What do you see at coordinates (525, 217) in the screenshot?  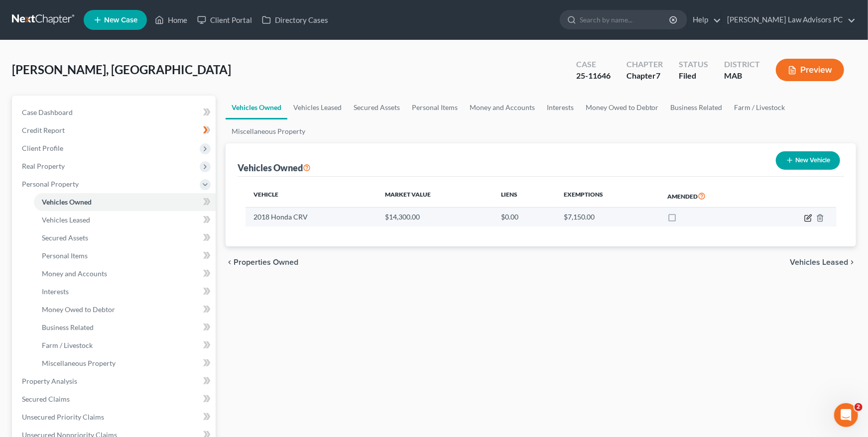 I see `td: $0.00` at bounding box center [525, 217].